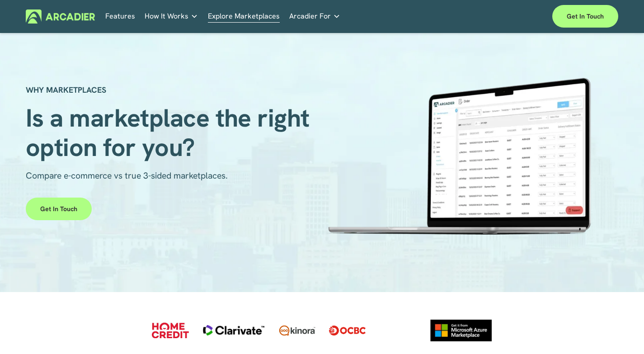 The height and width of the screenshot is (354, 644). I want to click on a: Explore Marketplaces, so click(244, 16).